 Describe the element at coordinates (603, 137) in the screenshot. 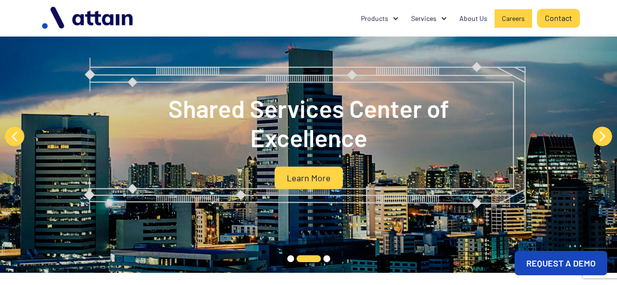

I see `button: Next` at that location.